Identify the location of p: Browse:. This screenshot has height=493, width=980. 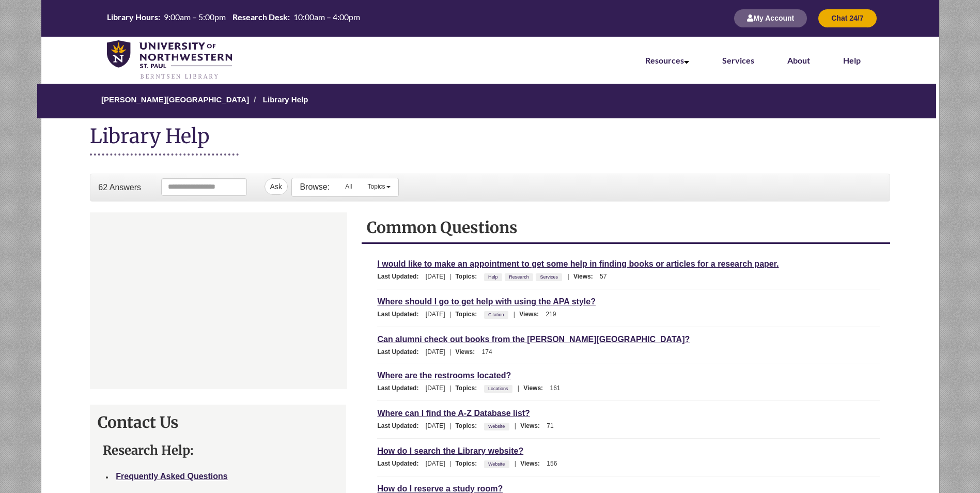
(314, 187).